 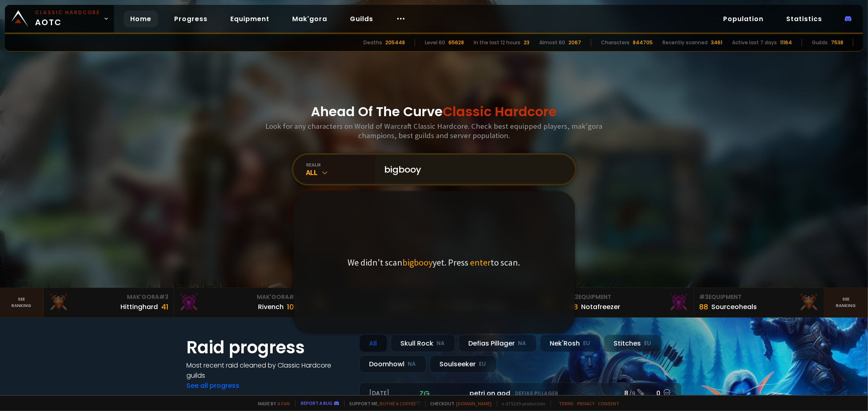 What do you see at coordinates (819, 43) in the screenshot?
I see `div: Guilds` at bounding box center [819, 43].